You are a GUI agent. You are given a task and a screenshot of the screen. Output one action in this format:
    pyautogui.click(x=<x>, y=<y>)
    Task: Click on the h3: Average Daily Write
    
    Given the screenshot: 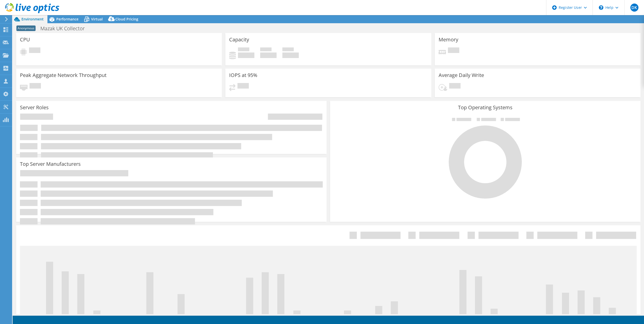 What is the action you would take?
    pyautogui.click(x=461, y=75)
    